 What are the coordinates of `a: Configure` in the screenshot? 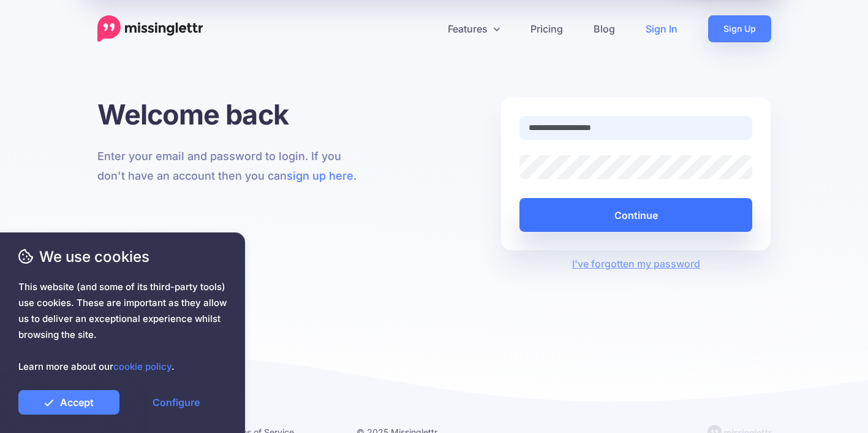 It's located at (176, 402).